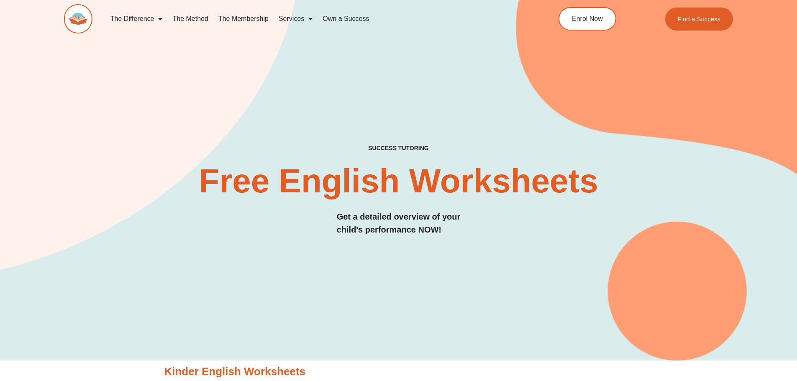  Describe the element at coordinates (295, 19) in the screenshot. I see `a: Services` at that location.